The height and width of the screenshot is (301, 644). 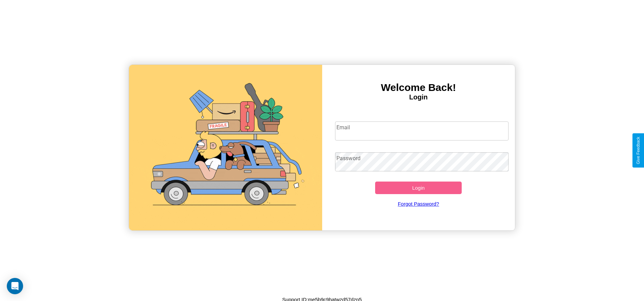 What do you see at coordinates (418, 204) in the screenshot?
I see `a: Forgot Password?` at bounding box center [418, 204].